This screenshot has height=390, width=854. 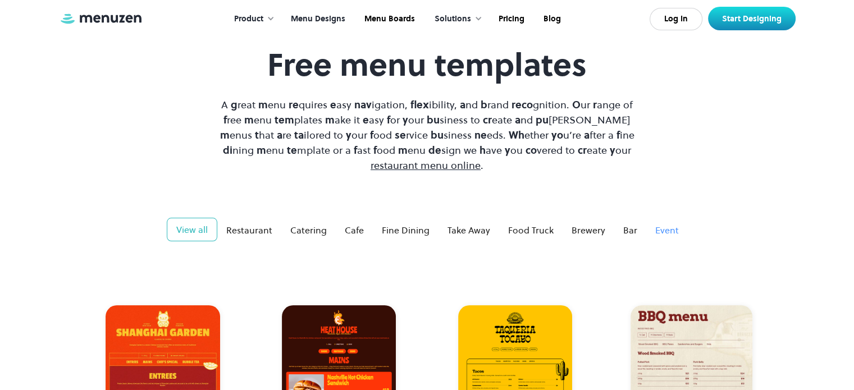 I want to click on div: Bar, so click(x=630, y=230).